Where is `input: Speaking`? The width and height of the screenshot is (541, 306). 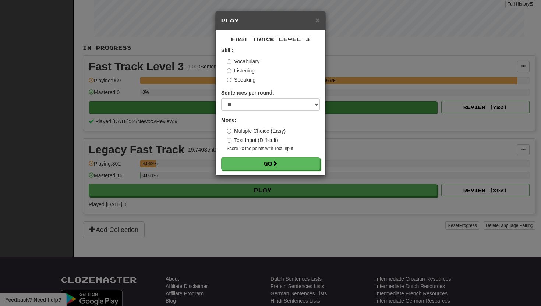 input: Speaking is located at coordinates (229, 80).